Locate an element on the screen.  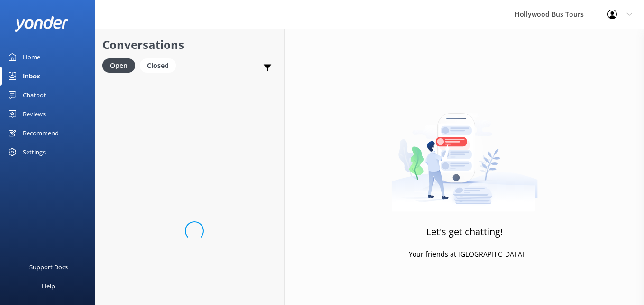
h3: Let's get chatting! is located at coordinates (464, 231).